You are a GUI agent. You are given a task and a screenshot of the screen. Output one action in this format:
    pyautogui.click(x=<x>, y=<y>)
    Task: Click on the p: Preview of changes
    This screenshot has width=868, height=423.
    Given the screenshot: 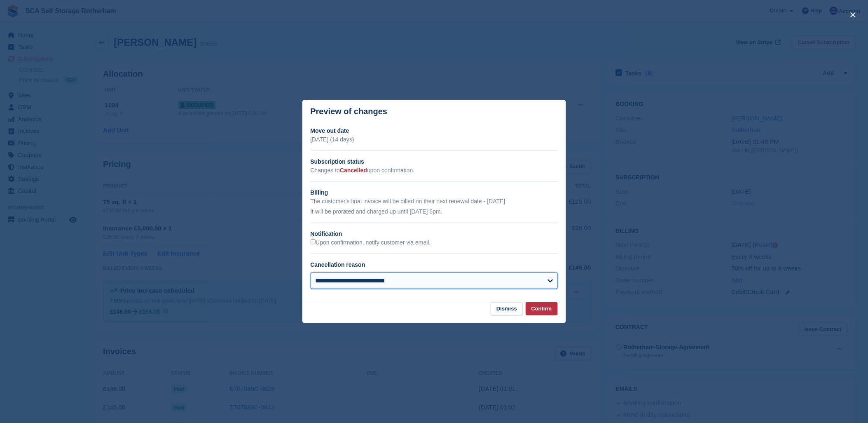 What is the action you would take?
    pyautogui.click(x=349, y=112)
    